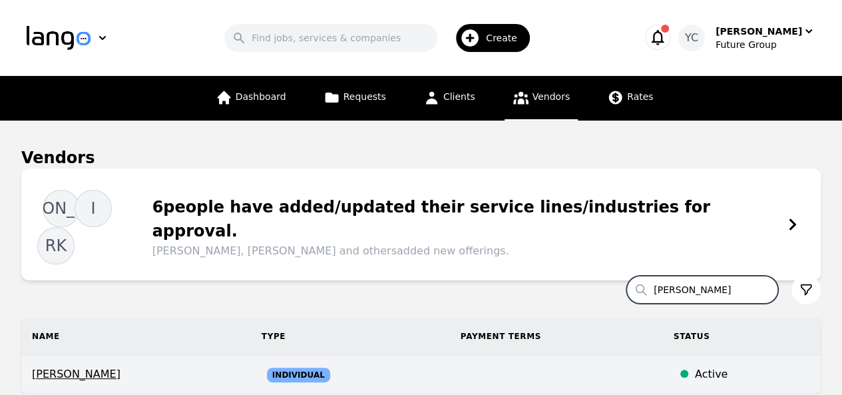  I want to click on button: Filter, so click(806, 289).